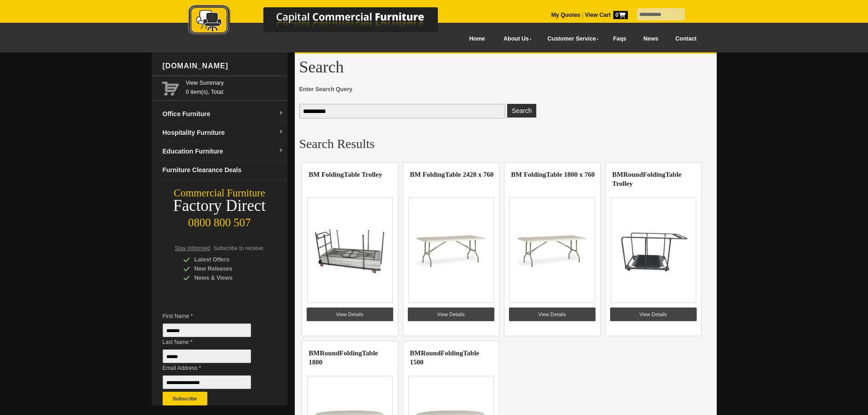 This screenshot has height=415, width=868. I want to click on span: 0 item(s), Total:, so click(235, 87).